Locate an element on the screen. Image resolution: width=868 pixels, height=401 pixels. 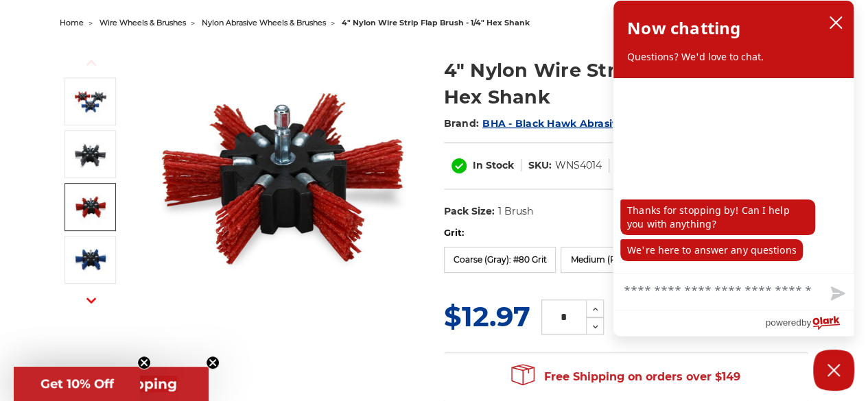
p: We're here to answer any questions is located at coordinates (711, 250).